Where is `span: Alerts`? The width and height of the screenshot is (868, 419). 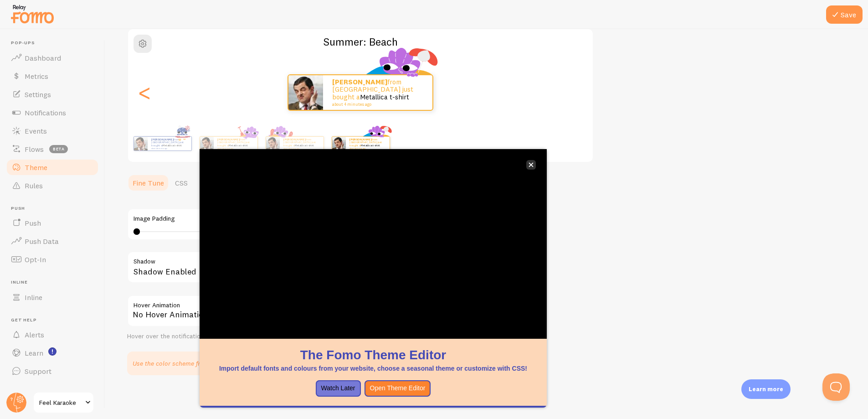 span: Alerts is located at coordinates (34, 335).